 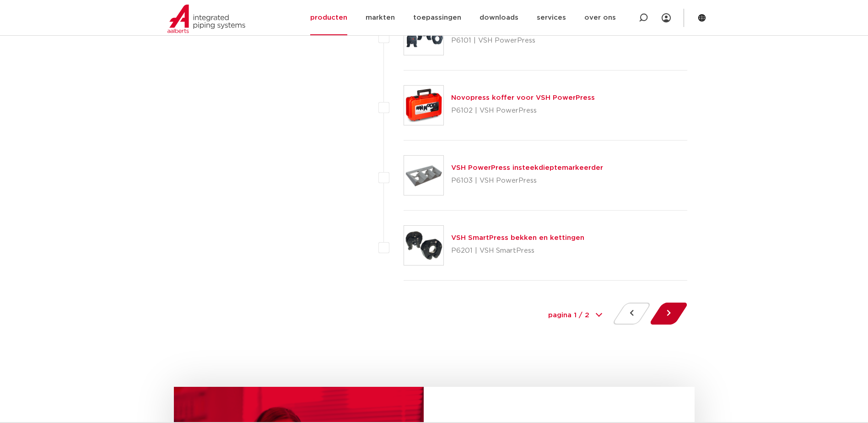 I want to click on img: Thumbnail for Novopress koffer voor VSH PowerPress, so click(x=424, y=105).